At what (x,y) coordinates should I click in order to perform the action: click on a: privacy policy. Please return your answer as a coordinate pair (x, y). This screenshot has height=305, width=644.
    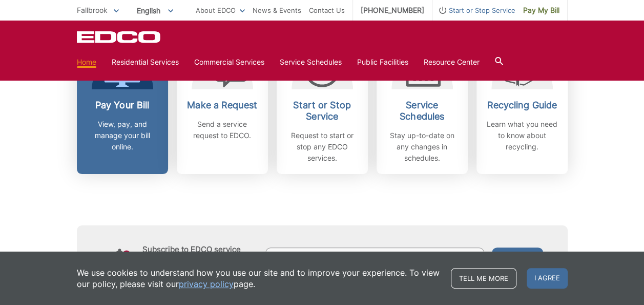
    Looking at the image, I should click on (206, 283).